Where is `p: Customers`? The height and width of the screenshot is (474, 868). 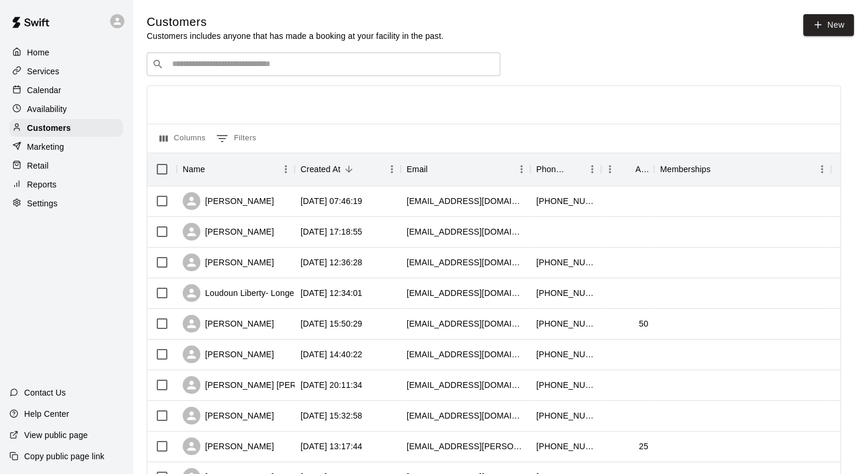 p: Customers is located at coordinates (49, 128).